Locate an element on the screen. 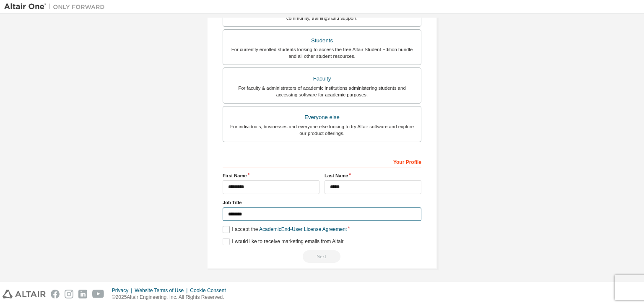  div: For currently enrolled students looking to access the free Altair Student Edition bundle and all ... is located at coordinates (322, 53).